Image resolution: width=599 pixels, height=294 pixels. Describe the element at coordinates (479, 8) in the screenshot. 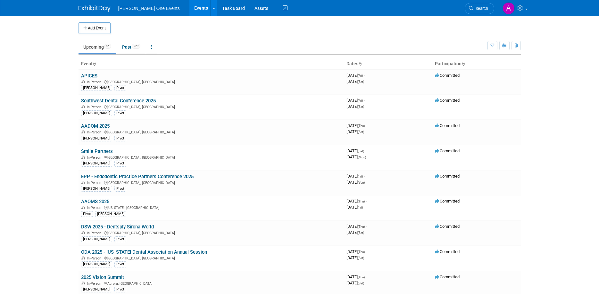

I see `a: Search` at that location.